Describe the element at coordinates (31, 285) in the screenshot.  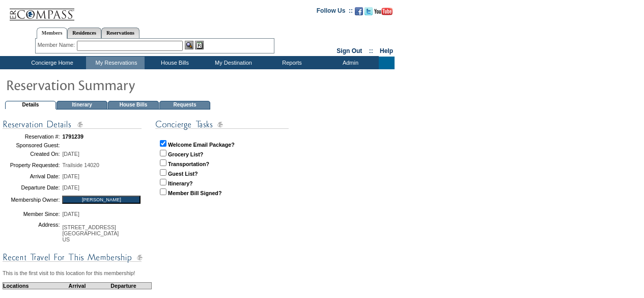
I see `td: Locations` at that location.